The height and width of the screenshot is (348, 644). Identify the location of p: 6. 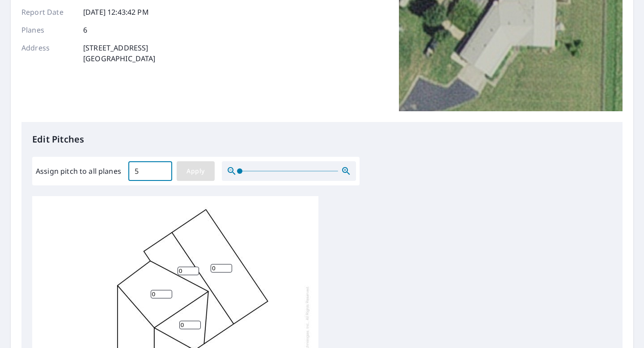
(85, 30).